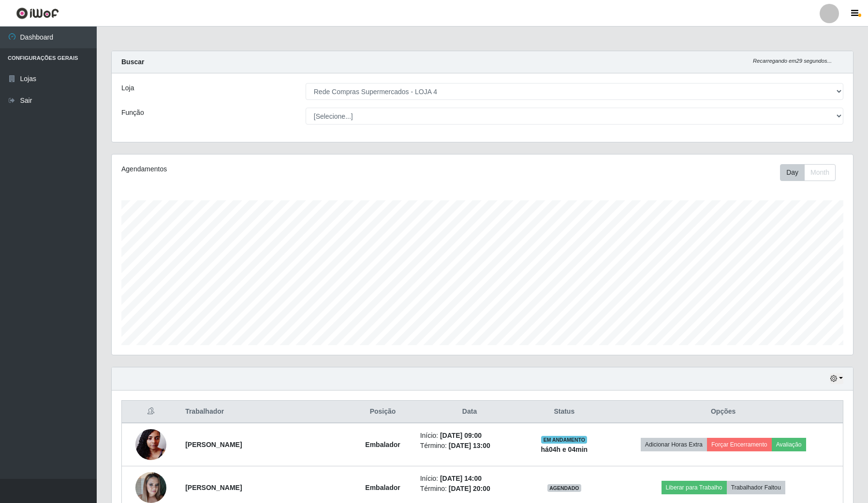 This screenshot has width=868, height=503. I want to click on button: Adicionar Horas Extra, so click(673, 445).